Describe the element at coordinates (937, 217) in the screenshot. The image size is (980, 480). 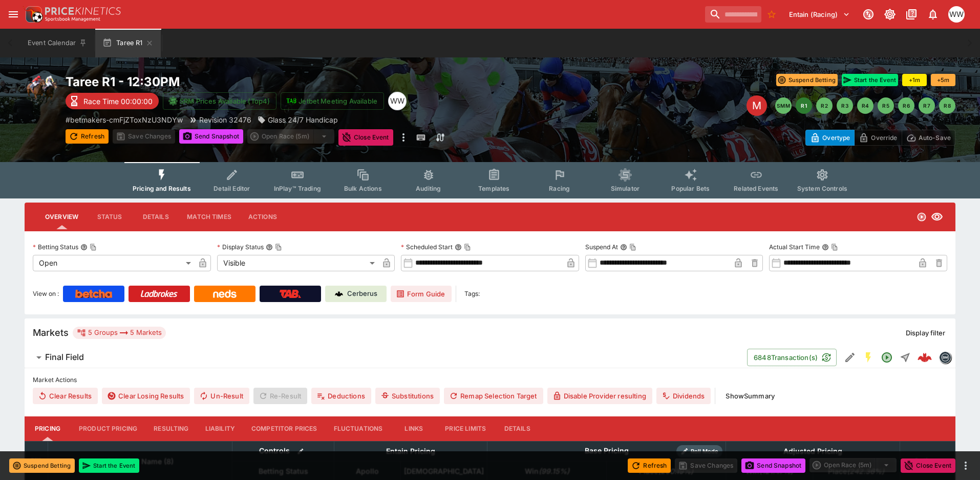
I see `svg: Visible` at that location.